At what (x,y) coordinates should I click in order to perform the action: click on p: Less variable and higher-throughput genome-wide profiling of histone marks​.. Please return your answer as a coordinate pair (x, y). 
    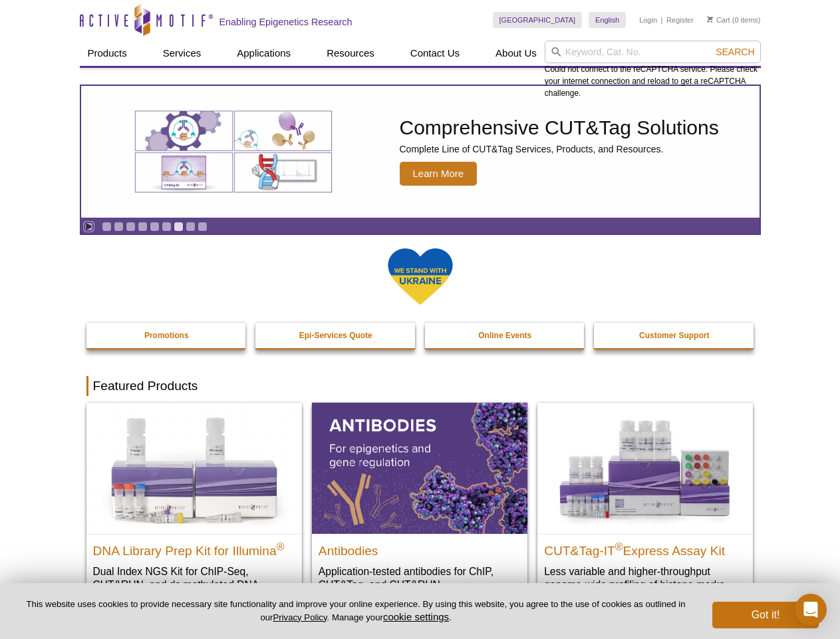
    Looking at the image, I should click on (645, 578).